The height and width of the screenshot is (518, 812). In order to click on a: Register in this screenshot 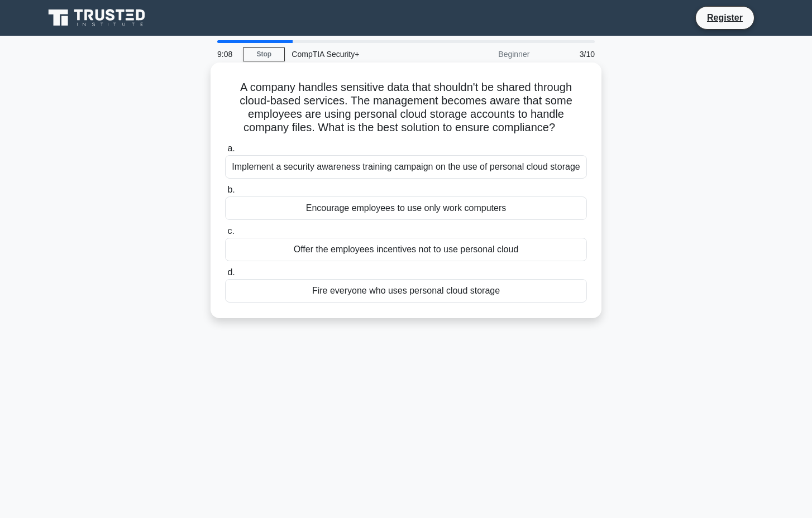, I will do `click(725, 17)`.